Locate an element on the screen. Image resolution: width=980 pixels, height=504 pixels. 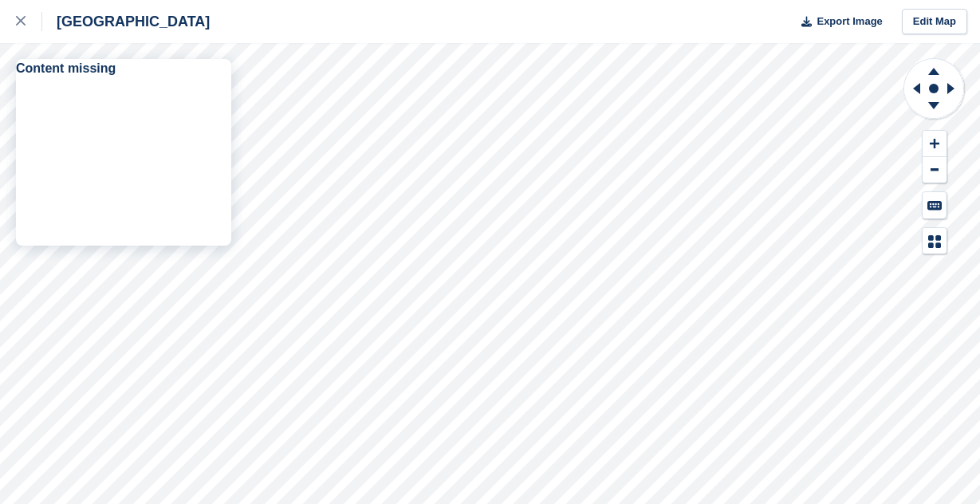
button: Map Legend is located at coordinates (935, 241).